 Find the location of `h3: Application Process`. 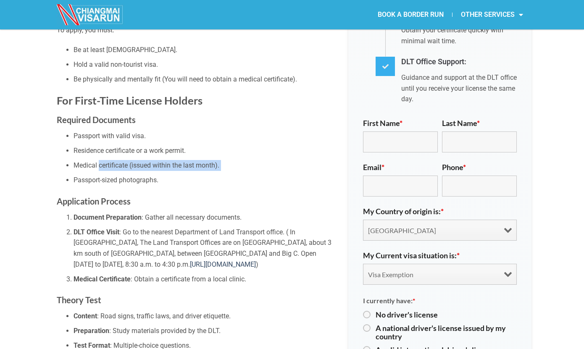

h3: Application Process is located at coordinates (196, 201).